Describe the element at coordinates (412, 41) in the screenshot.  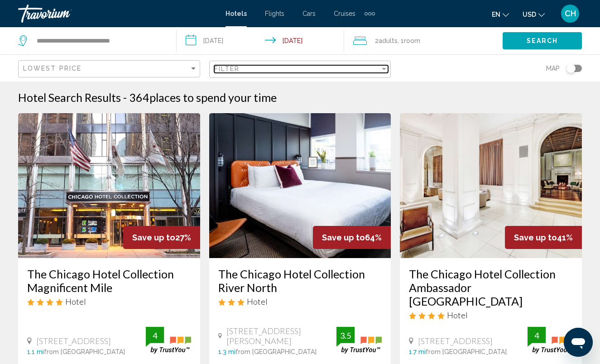
I see `span: Room` at that location.